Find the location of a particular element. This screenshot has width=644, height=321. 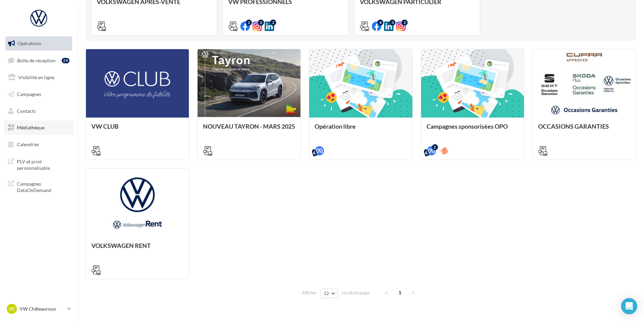

span: Afficher is located at coordinates (309, 293).